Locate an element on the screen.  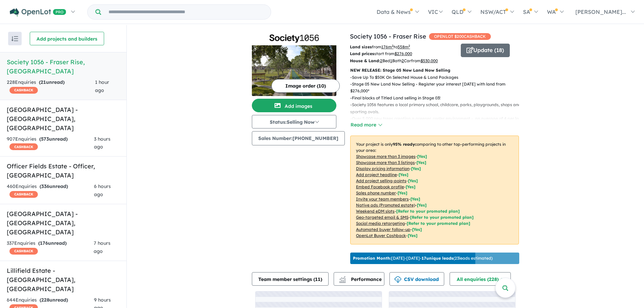
div: 907 Enquir ies is located at coordinates (50, 143).